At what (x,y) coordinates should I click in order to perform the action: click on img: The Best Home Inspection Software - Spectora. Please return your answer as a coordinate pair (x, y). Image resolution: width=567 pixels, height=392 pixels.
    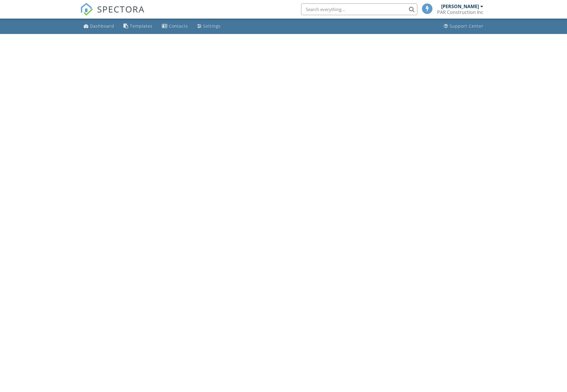
    Looking at the image, I should click on (86, 9).